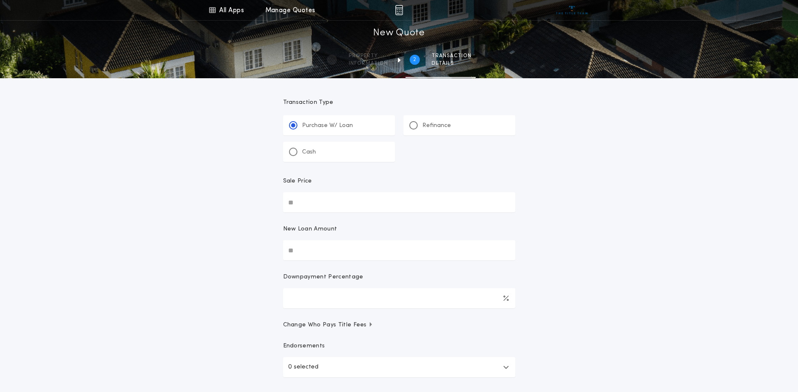  What do you see at coordinates (310, 229) in the screenshot?
I see `p: New Loan Amount` at bounding box center [310, 229].